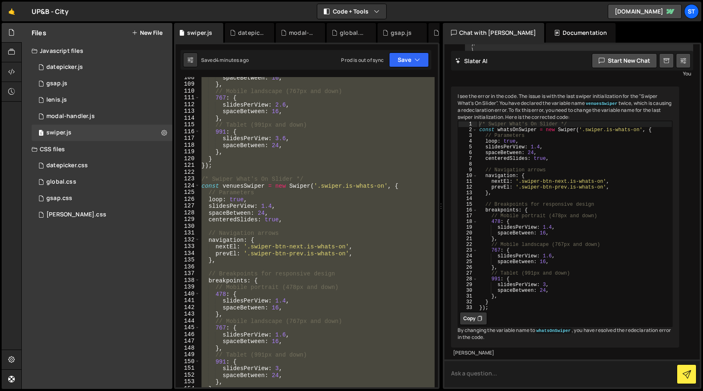 The height and width of the screenshot is (391, 703). Describe the element at coordinates (468, 302) in the screenshot. I see `div: 32` at that location.